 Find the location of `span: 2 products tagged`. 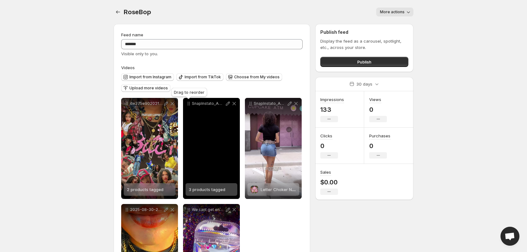

span: 2 products tagged is located at coordinates (145, 189).